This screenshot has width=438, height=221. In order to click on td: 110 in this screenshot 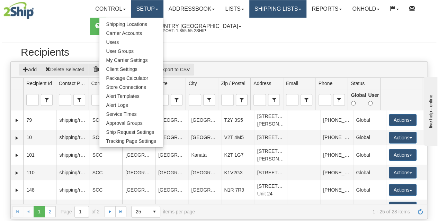, I will do `click(39, 172)`.